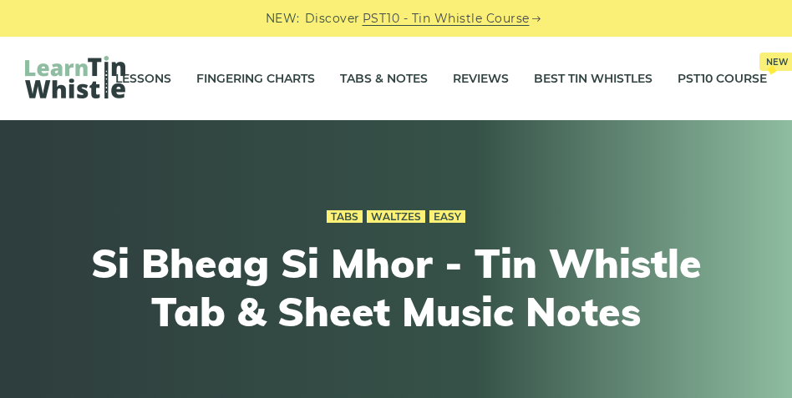 This screenshot has width=792, height=398. I want to click on a: PST10 CourseNew, so click(721, 78).